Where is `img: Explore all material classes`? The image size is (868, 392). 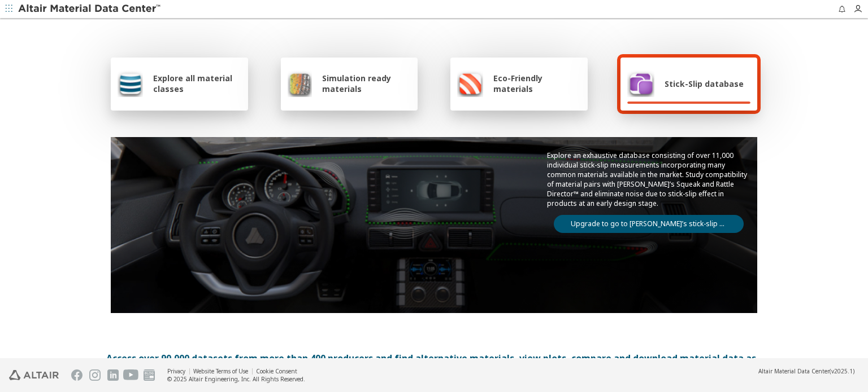
img: Explore all material classes is located at coordinates (130, 83).